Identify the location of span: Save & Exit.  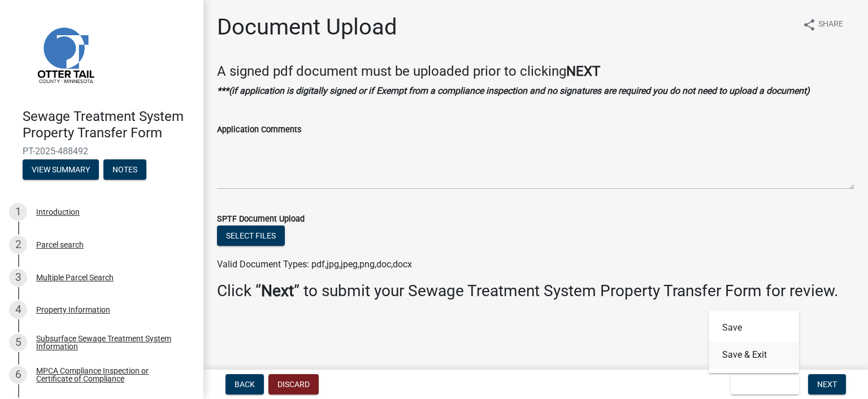
(761, 385).